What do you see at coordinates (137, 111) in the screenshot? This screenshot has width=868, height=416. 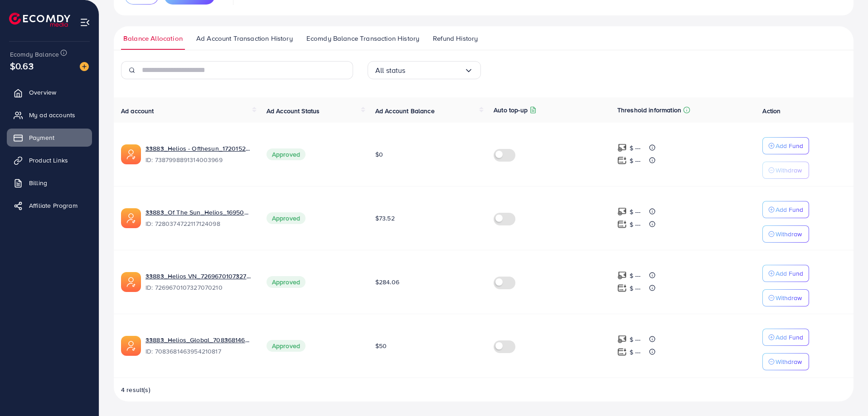 I see `span: Ad account` at bounding box center [137, 111].